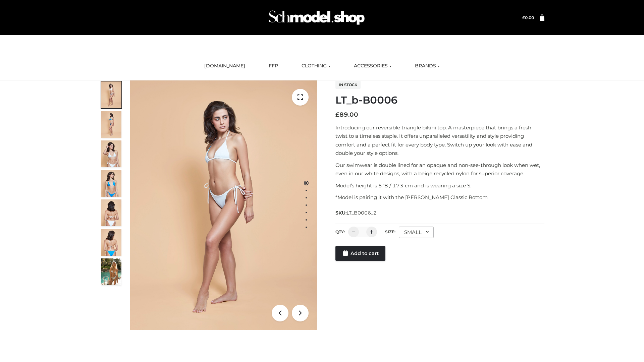 The height and width of the screenshot is (362, 644). Describe the element at coordinates (112, 242) in the screenshot. I see `img: ArielClassicBikiniTop_CloudNine_AzureSky_OW114ECO_8-scaled.jpg` at that location.